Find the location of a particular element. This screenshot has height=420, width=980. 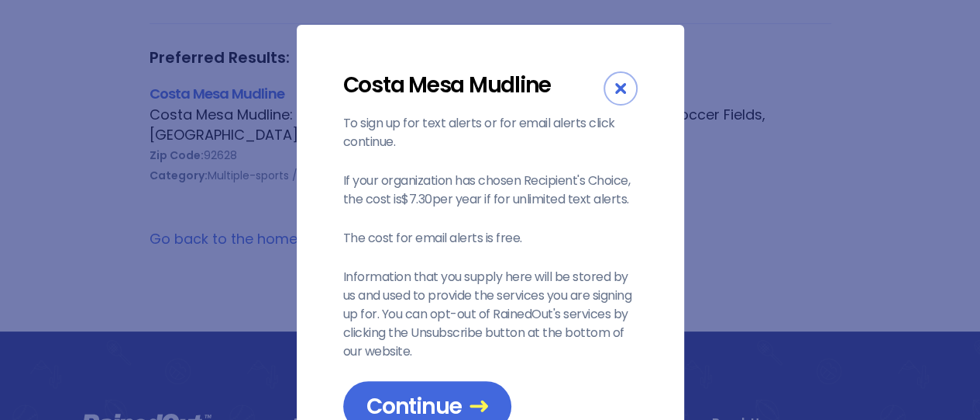

p: If your organization has chosen Recipient's Choice, the cost is $7.30 per year if for unlimited t... is located at coordinates (491, 190).